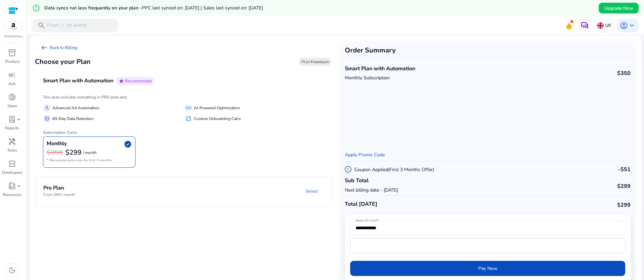 This screenshot has width=644, height=280. I want to click on p: 60-Day Data Retention, so click(73, 119).